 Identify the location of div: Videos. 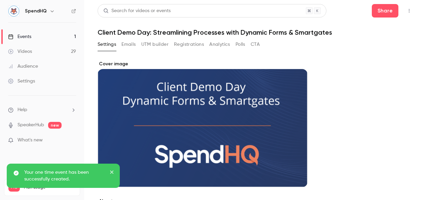
(20, 51).